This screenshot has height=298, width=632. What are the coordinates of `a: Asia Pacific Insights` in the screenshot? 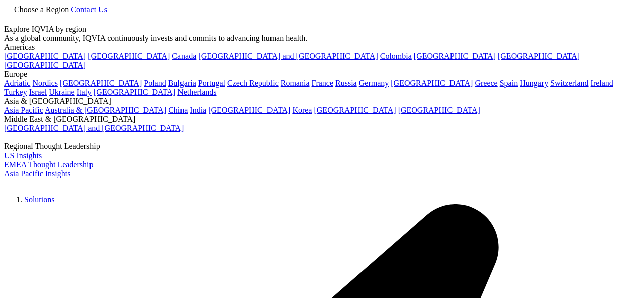 It's located at (37, 173).